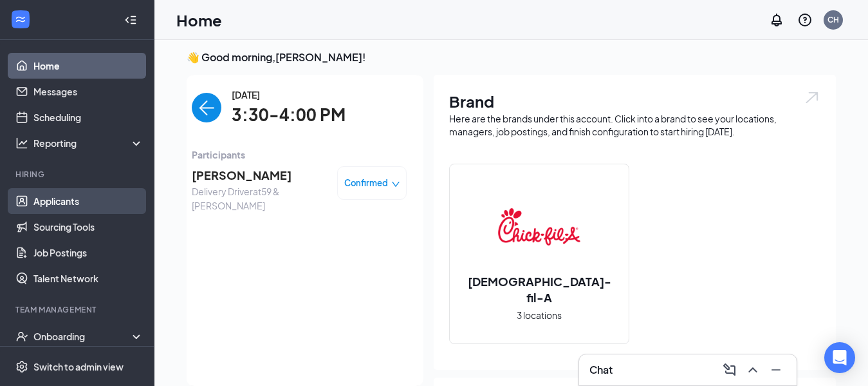  I want to click on a: Scheduling, so click(88, 117).